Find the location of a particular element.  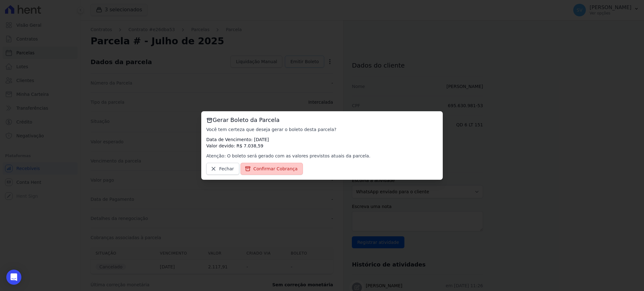

span: Confirmar Cobrança is located at coordinates (275, 169).